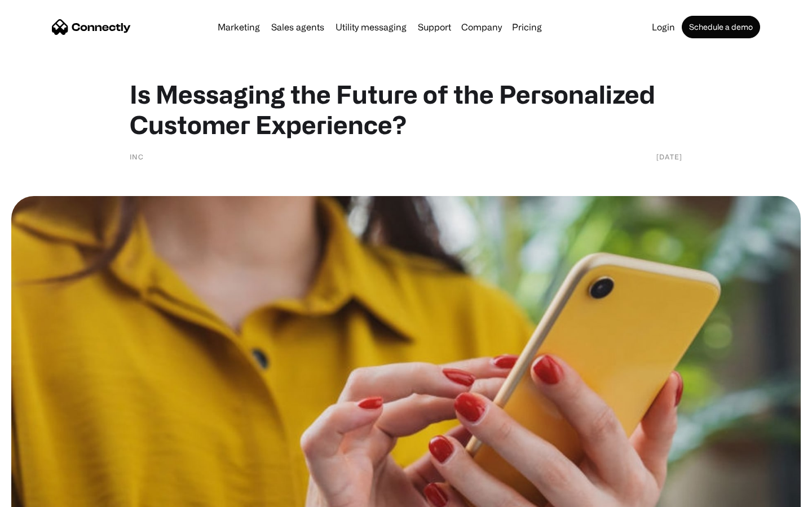 This screenshot has width=812, height=507. I want to click on div: Inc, so click(137, 157).